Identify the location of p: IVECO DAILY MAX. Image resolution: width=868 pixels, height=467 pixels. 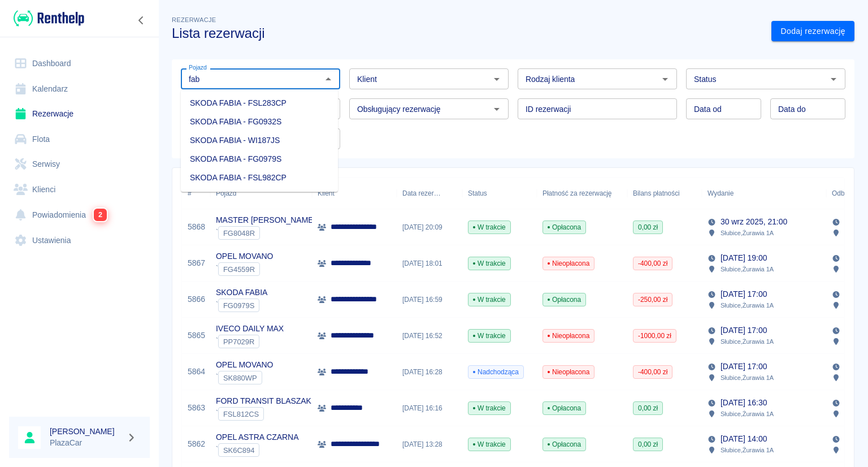
(250, 329).